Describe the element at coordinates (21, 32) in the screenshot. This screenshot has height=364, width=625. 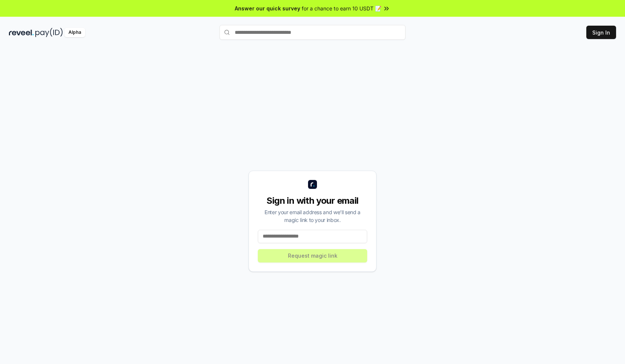
I see `img: reveel_dark` at that location.